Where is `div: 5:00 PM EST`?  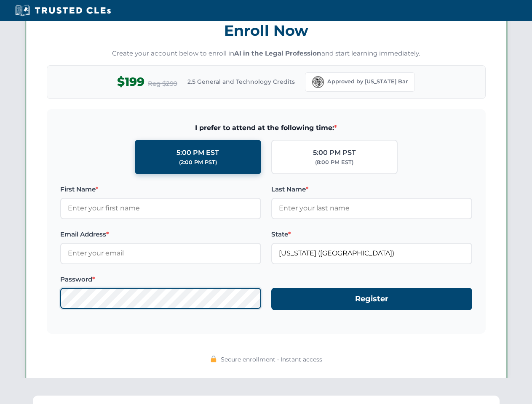
div: 5:00 PM EST is located at coordinates (197, 153).